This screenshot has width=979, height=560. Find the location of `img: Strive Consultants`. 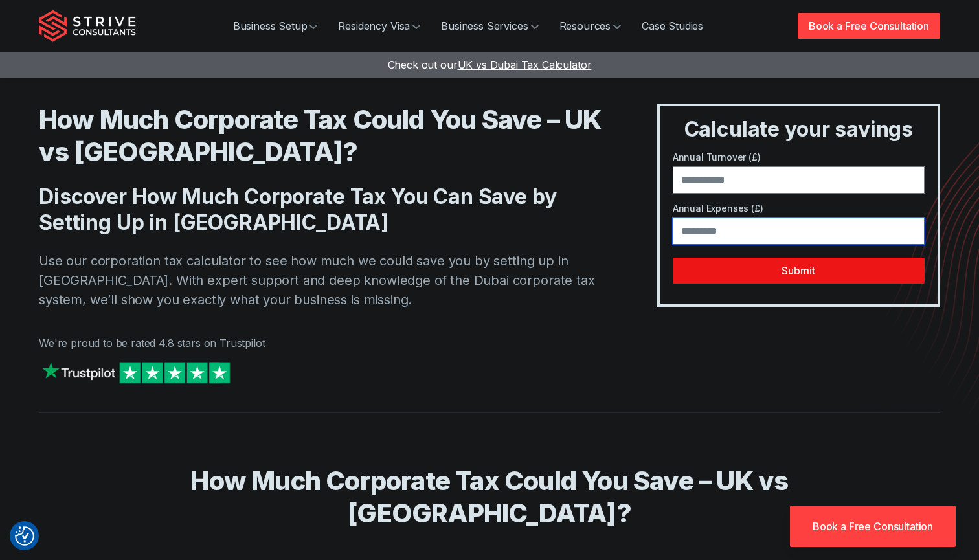

img: Strive Consultants is located at coordinates (88, 26).